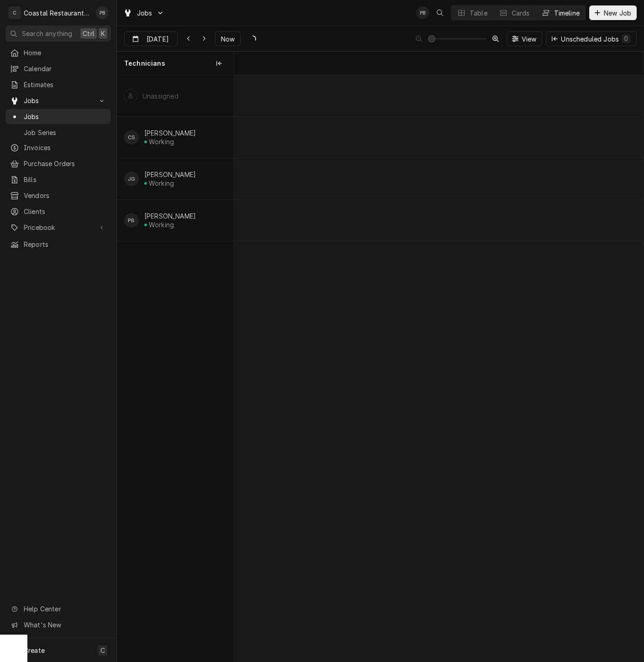  What do you see at coordinates (64, 609) in the screenshot?
I see `span: Help Center` at bounding box center [64, 609].